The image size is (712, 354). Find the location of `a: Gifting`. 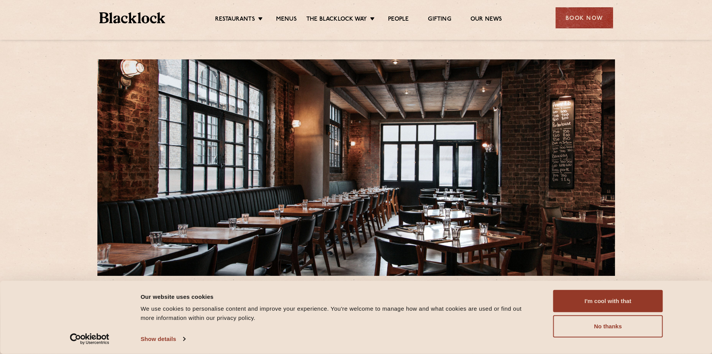

a: Gifting is located at coordinates (439, 20).